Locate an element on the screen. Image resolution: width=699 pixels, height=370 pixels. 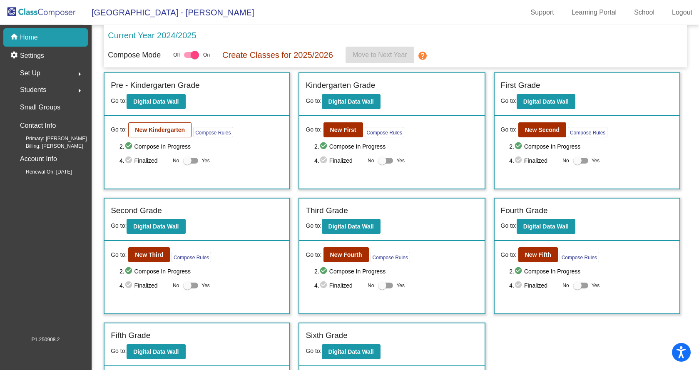
label: Third Grade is located at coordinates (326, 211).